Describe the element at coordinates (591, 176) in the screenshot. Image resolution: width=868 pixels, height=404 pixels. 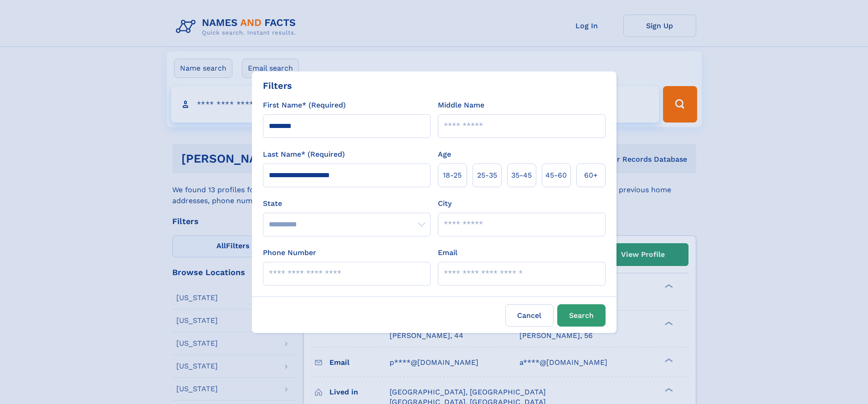
I see `span: 60+` at that location.